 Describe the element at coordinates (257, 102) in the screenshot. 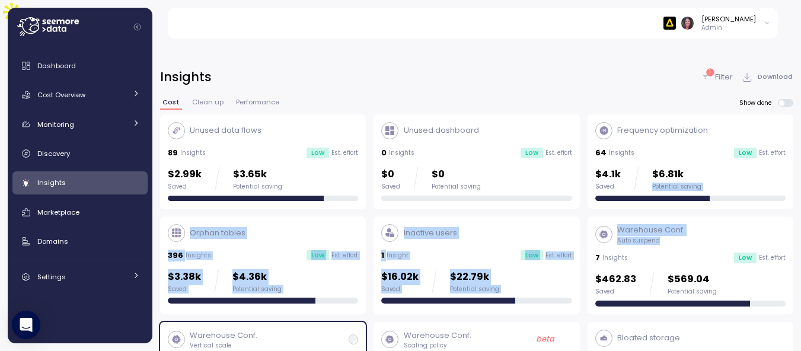

I see `span: Performance` at that location.